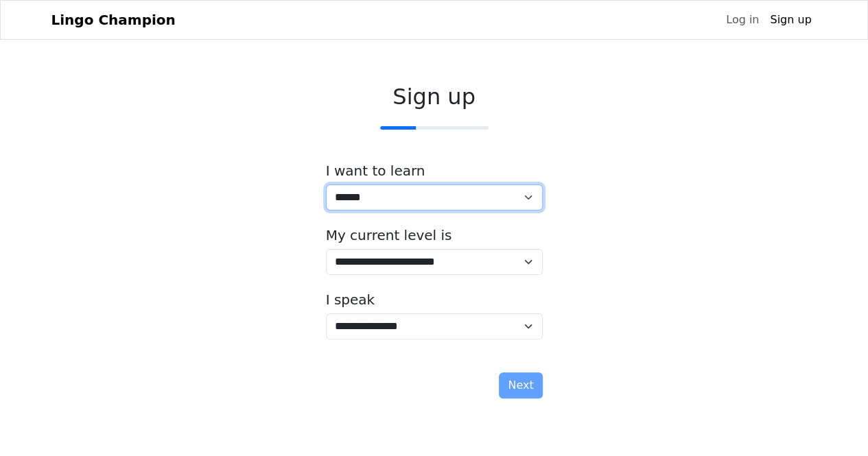 This screenshot has height=456, width=868. I want to click on label: I want to learn, so click(375, 171).